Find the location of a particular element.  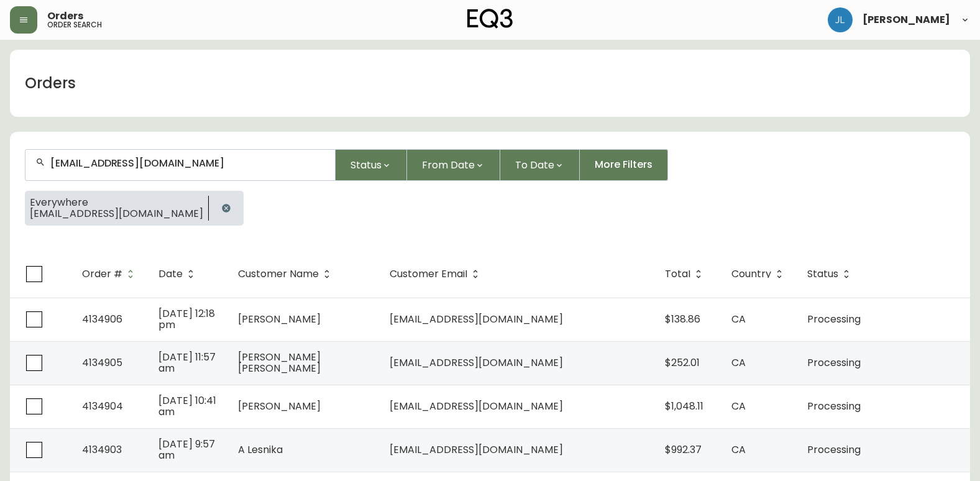

button: To Date is located at coordinates (540, 165).